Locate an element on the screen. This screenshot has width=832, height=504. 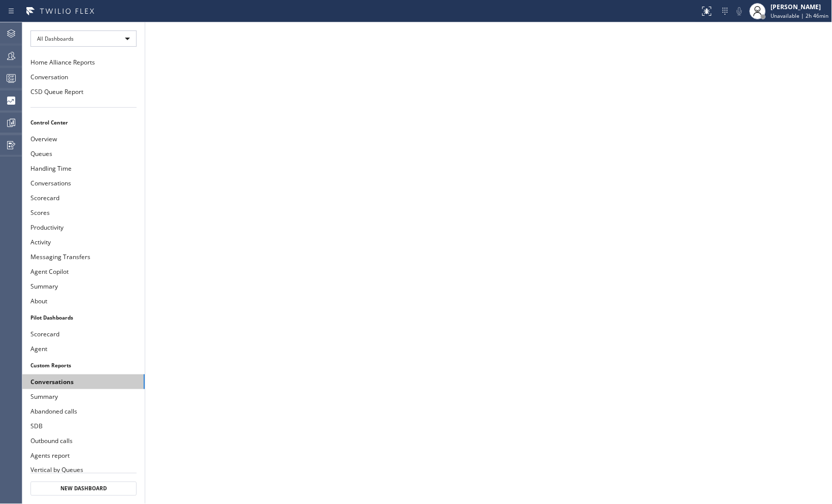
li: Control Center is located at coordinates (84, 122).